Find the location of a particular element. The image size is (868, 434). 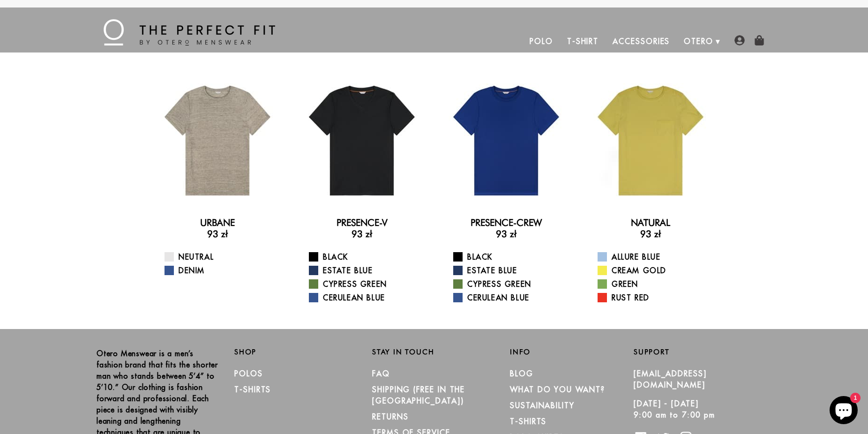

h2: Shop is located at coordinates (296, 352).